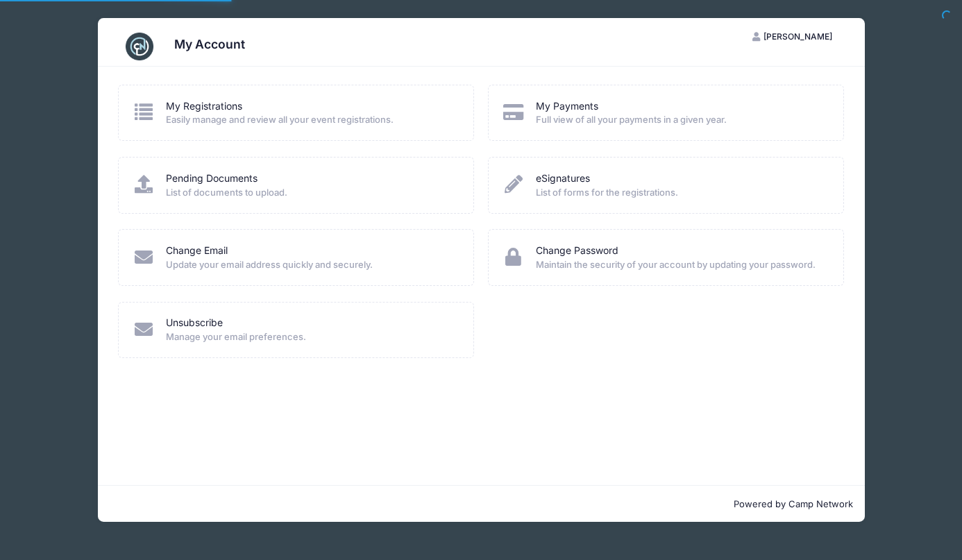 This screenshot has width=962, height=560. What do you see at coordinates (140, 47) in the screenshot?
I see `img: CampNetwork` at bounding box center [140, 47].